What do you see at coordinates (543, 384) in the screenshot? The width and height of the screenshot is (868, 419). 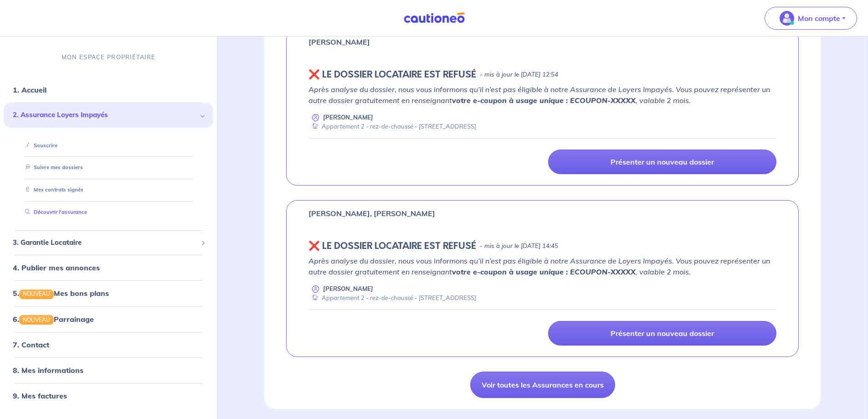 I see `a: Voir toutes les Assurances en cours` at bounding box center [543, 384].